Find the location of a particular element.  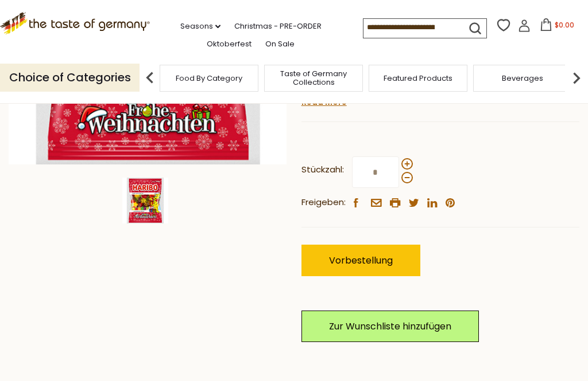

a: Oktoberfest is located at coordinates (229, 44).